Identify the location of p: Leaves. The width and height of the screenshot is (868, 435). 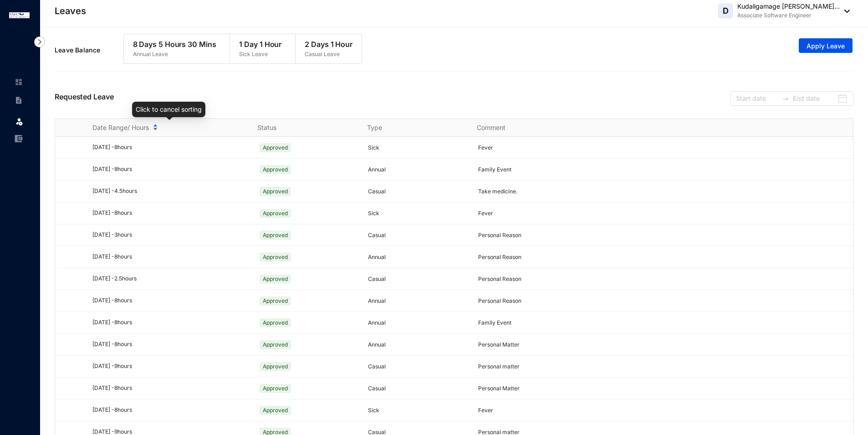
(70, 11).